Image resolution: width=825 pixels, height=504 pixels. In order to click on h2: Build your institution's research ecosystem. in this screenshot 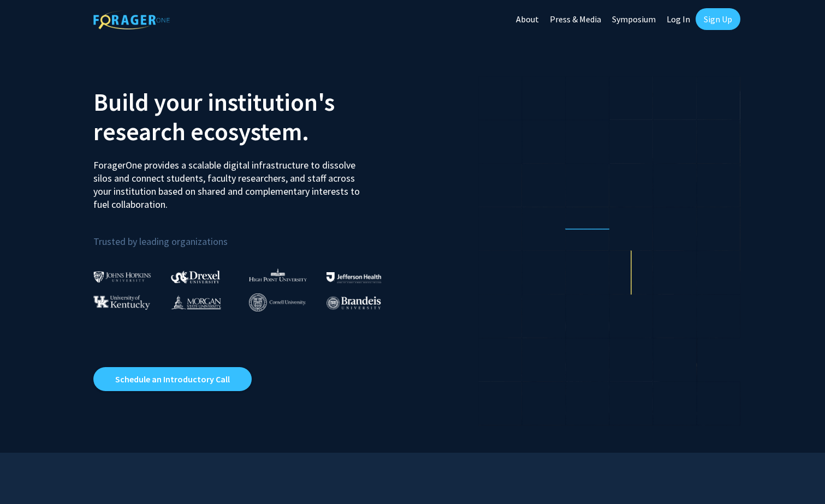, I will do `click(249, 117)`.